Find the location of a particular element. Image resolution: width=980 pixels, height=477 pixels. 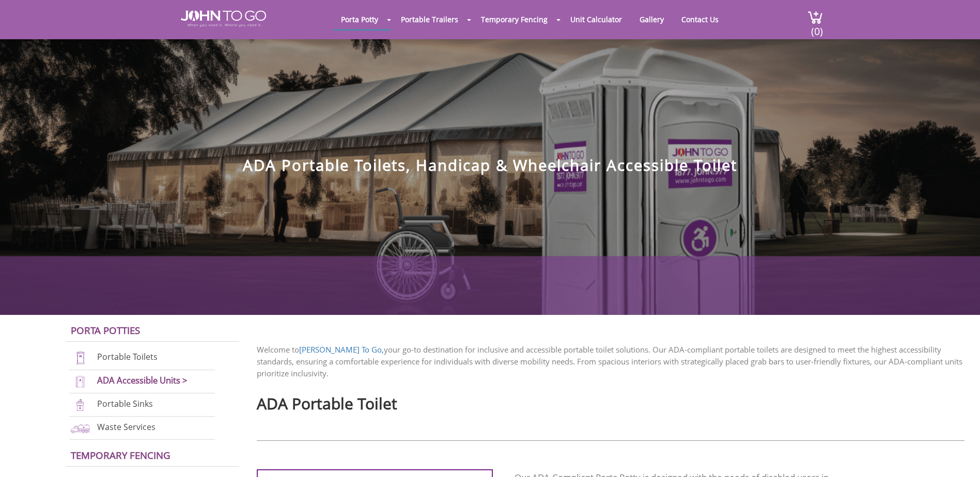

span: (0) is located at coordinates (817, 27).